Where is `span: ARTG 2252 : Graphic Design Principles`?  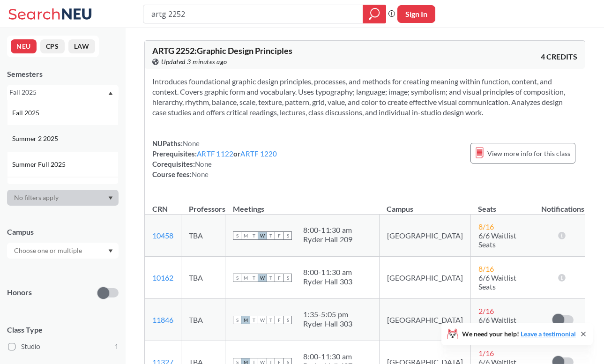 span: ARTG 2252 : Graphic Design Principles is located at coordinates (222, 51).